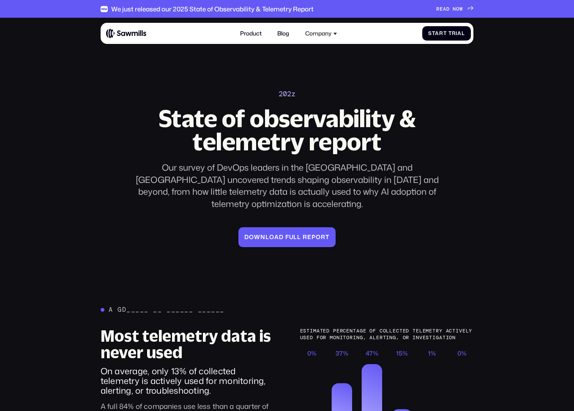 The image size is (574, 411). Describe the element at coordinates (387, 334) in the screenshot. I see `div: Estimated percentage of collected telemetry actively used for monitoring, alerting, or investigation` at that location.